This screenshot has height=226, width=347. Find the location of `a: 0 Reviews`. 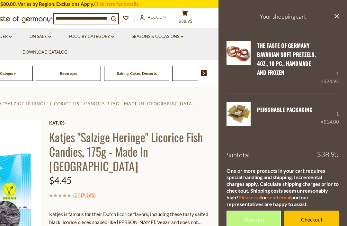

a: 0 Reviews is located at coordinates (84, 196).